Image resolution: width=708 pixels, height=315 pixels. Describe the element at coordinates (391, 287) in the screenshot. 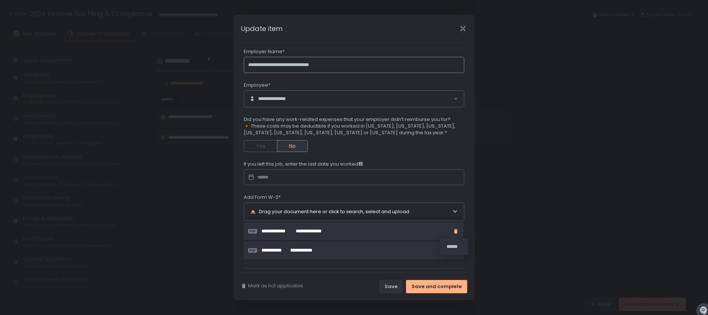

I see `button: Save` at that location.